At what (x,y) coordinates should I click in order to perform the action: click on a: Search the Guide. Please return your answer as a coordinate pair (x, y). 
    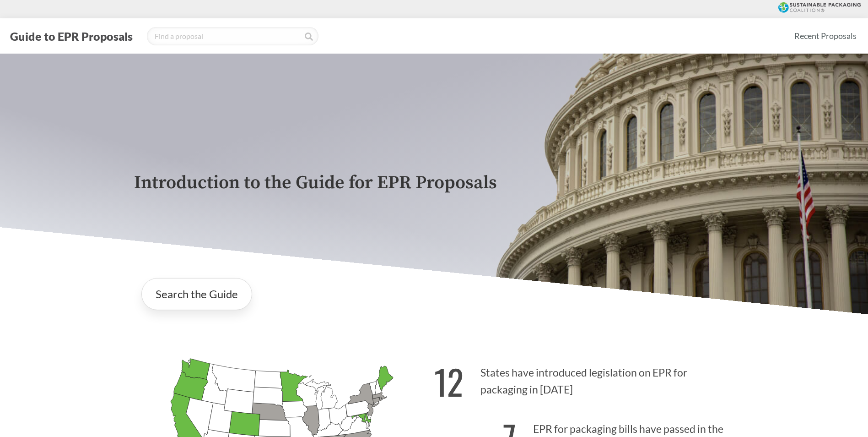
    Looking at the image, I should click on (197, 294).